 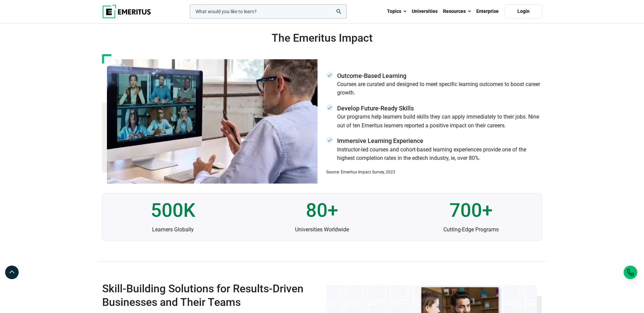 I want to click on h3: The Emeritus Impact, so click(x=322, y=38).